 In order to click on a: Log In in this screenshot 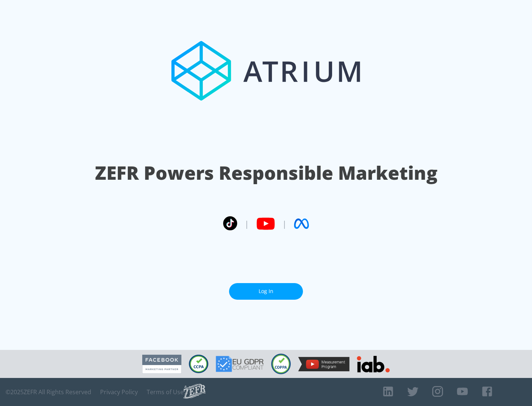, I will do `click(266, 291)`.